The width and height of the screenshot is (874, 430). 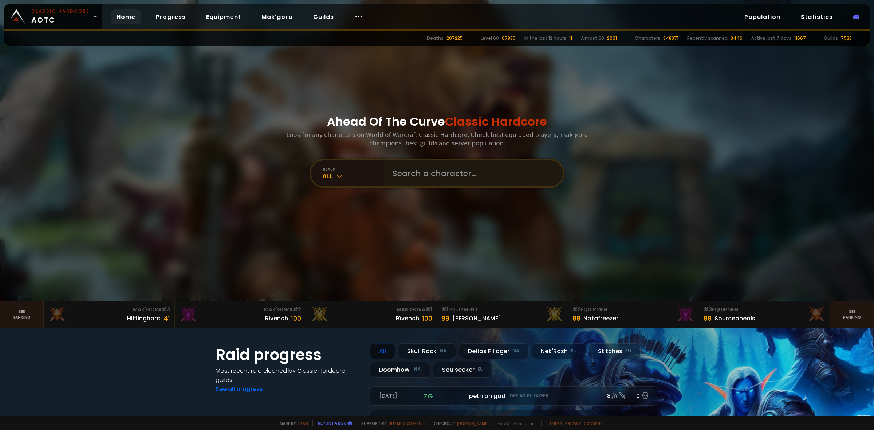 I want to click on a: Guilds, so click(x=323, y=17).